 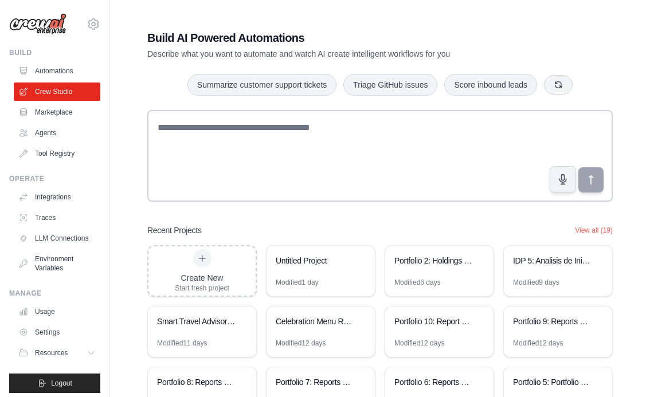 What do you see at coordinates (434, 261) in the screenshot?
I see `div: Portfolio 2: Holdings Batch Analyzer` at bounding box center [434, 261].